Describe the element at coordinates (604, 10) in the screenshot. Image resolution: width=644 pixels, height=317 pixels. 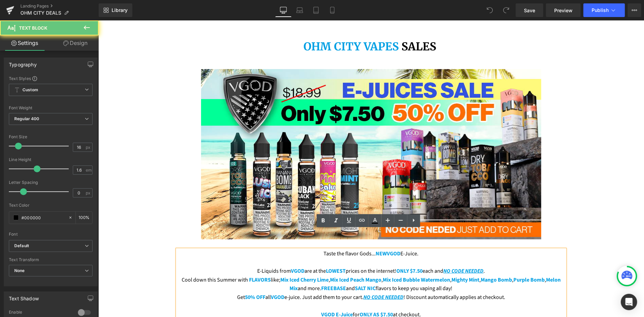
I see `button: Publish` at that location.